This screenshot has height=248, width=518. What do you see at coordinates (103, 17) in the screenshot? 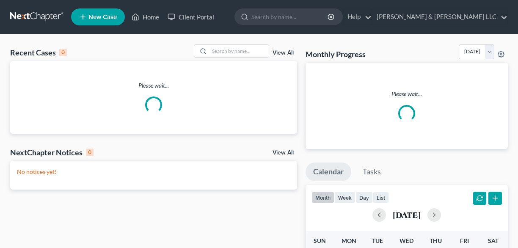
I see `span: New Case` at bounding box center [103, 17].